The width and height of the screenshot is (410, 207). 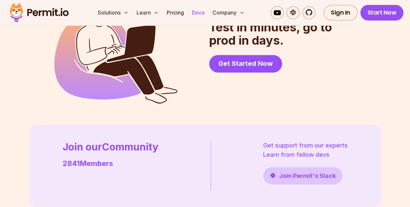 What do you see at coordinates (175, 13) in the screenshot?
I see `a: Pricing` at bounding box center [175, 13].